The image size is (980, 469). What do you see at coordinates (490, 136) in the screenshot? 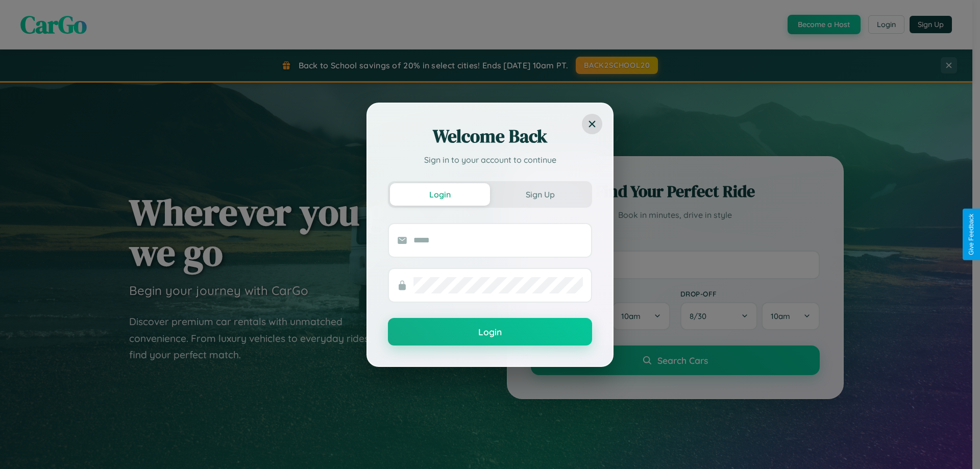
I see `h2: Welcome Back` at bounding box center [490, 136].